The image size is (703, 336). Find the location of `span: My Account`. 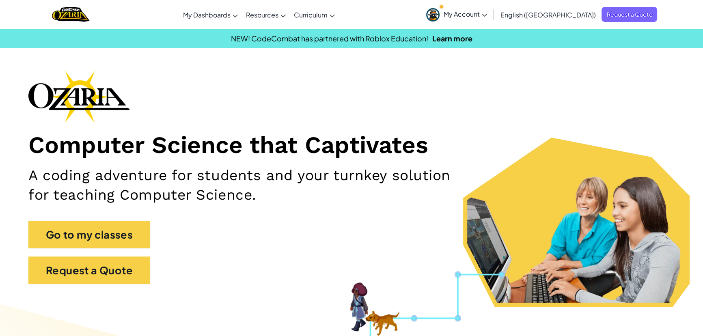

span: My Account is located at coordinates (465, 14).